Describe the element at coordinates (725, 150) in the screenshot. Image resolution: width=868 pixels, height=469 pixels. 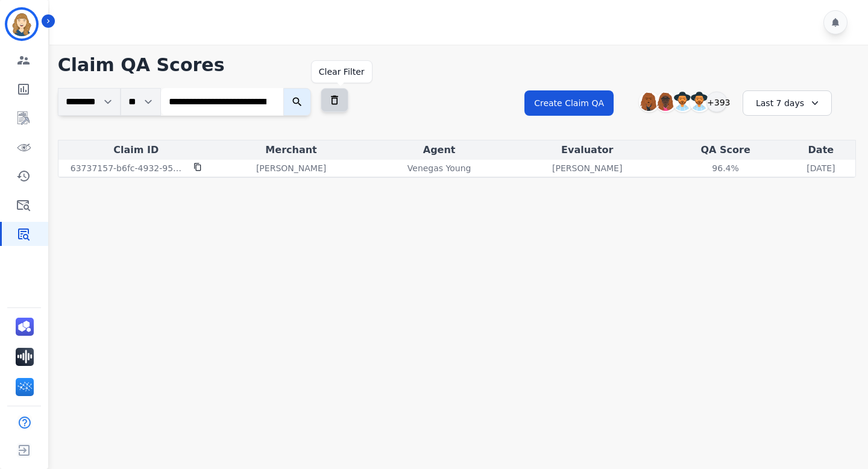
I see `div: QA Score` at that location.